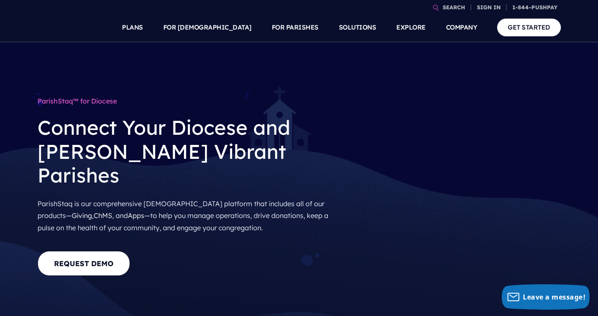  Describe the element at coordinates (82, 215) in the screenshot. I see `a: Giving` at that location.